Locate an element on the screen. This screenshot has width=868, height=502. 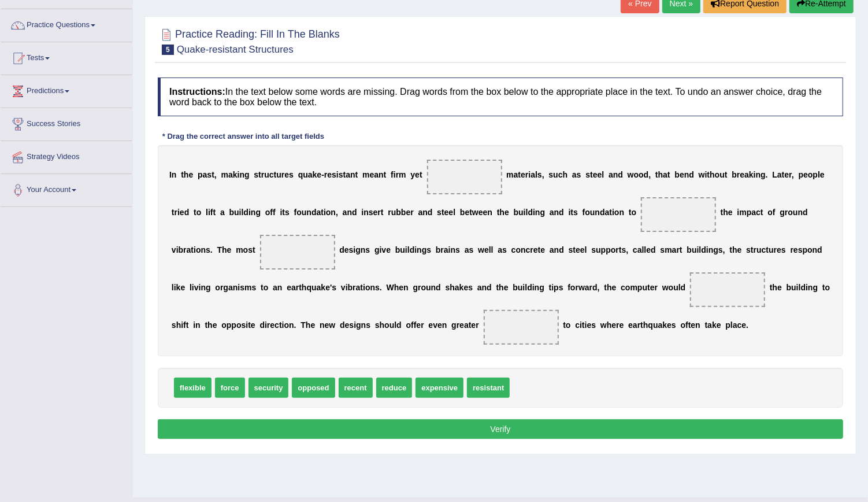
a: Tests is located at coordinates (66, 57).